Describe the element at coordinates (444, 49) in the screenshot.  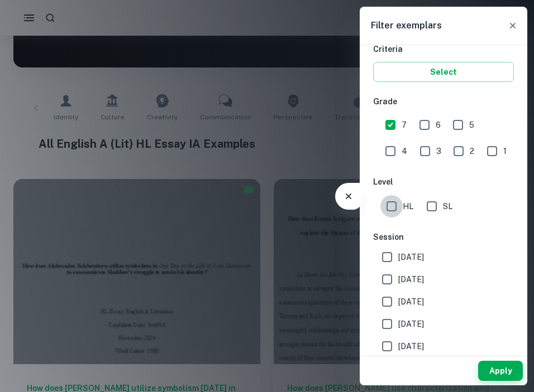
I see `h6: Criteria` at that location.